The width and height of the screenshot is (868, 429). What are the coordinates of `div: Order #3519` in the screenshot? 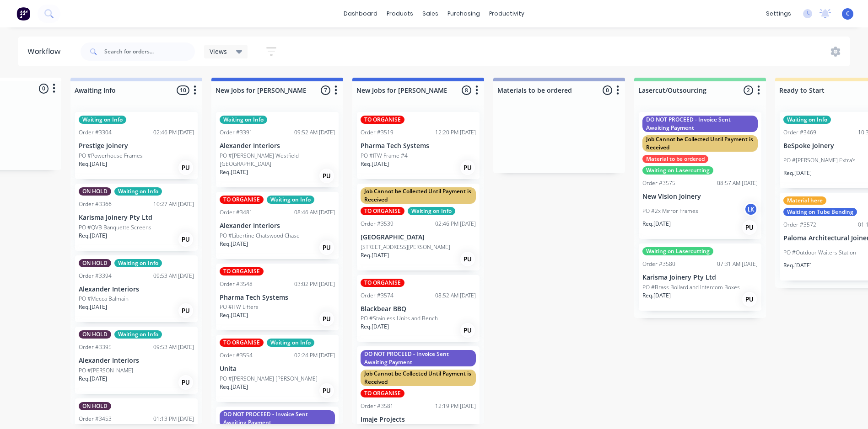 It's located at (377, 133).